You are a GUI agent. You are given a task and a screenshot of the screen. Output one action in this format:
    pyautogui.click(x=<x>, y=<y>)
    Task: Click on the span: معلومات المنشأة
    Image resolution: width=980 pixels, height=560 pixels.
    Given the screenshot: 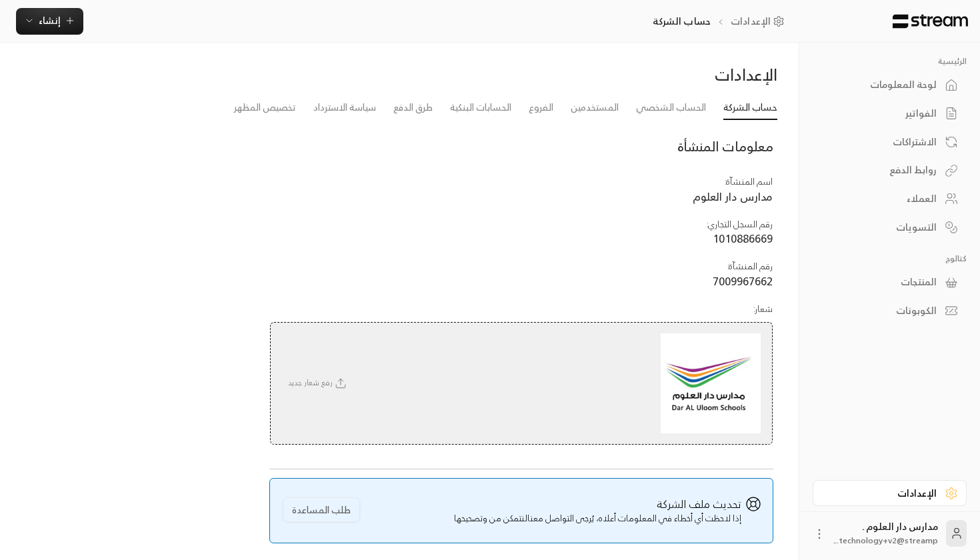 What is the action you would take?
    pyautogui.click(x=725, y=146)
    